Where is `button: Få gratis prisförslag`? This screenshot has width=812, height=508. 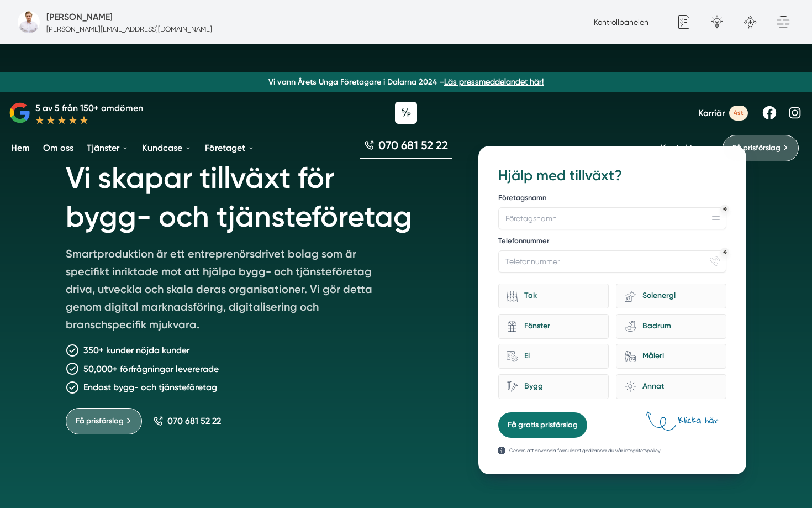 button: Få gratis prisförslag is located at coordinates (542, 425).